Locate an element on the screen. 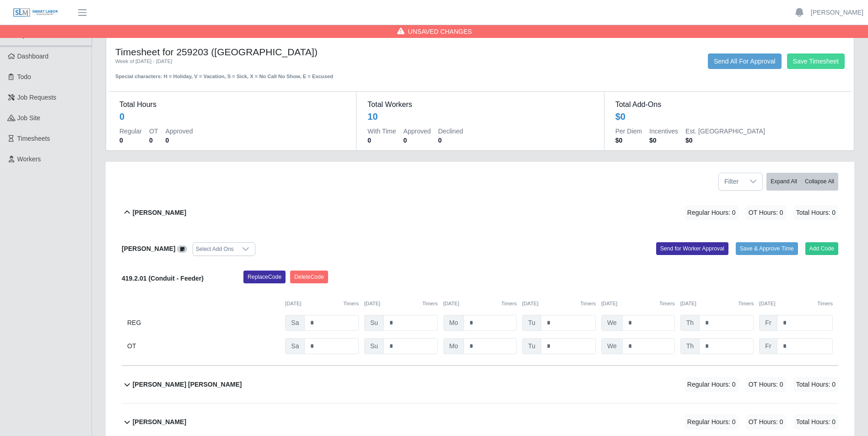  dt: Total Add-Ons is located at coordinates (728, 105).